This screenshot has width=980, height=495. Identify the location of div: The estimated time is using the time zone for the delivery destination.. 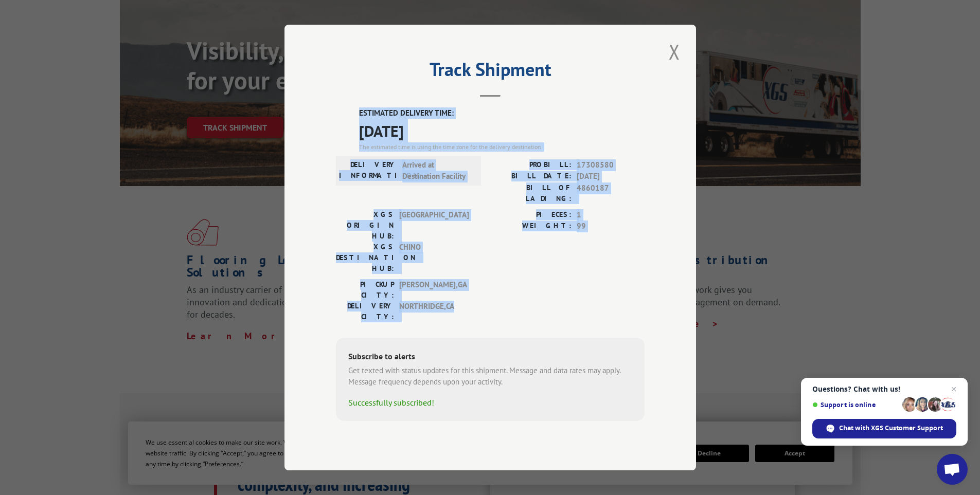
(501, 147).